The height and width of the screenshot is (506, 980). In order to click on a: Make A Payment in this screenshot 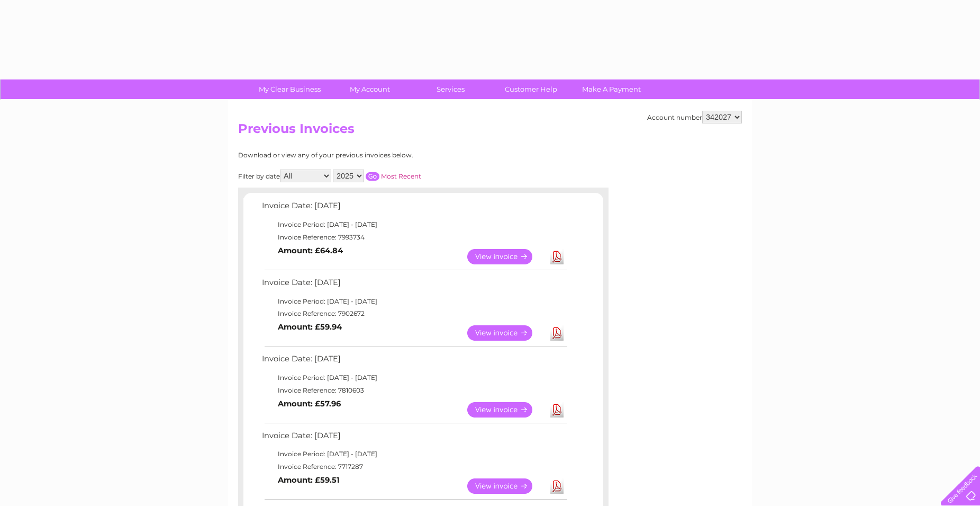, I will do `click(611, 89)`.